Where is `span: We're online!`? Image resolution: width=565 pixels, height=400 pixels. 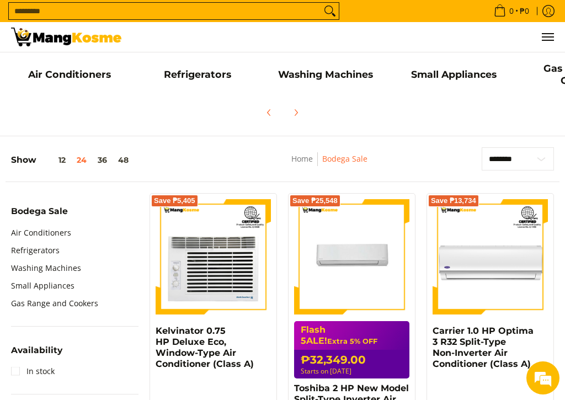 span: We're online! is located at coordinates (108, 182).